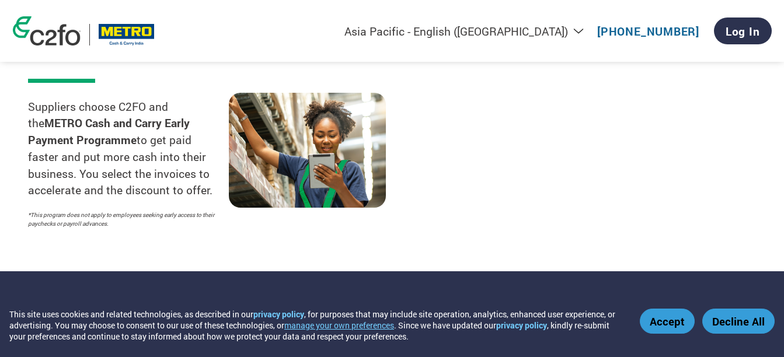 The width and height of the screenshot is (784, 357). Describe the element at coordinates (743, 31) in the screenshot. I see `a: Log In` at that location.